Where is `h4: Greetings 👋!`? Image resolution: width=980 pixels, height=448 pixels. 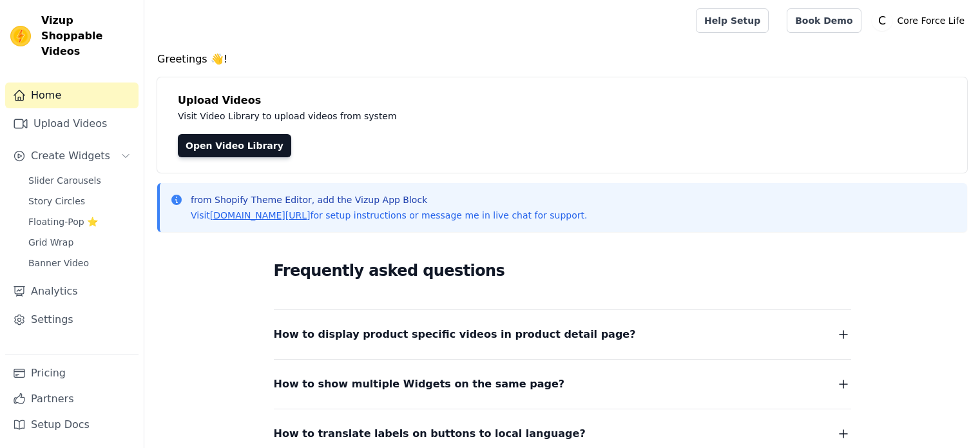
h4: Greetings 👋! is located at coordinates (562, 60).